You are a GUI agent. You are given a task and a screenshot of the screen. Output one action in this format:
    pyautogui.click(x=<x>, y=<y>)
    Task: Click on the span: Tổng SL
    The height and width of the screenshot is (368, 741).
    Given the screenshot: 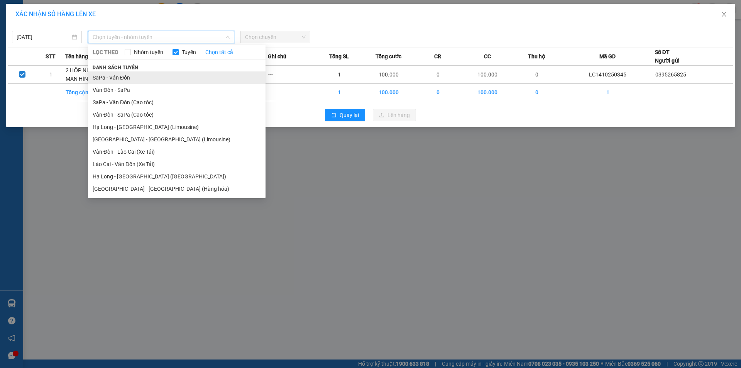 What is the action you would take?
    pyautogui.click(x=339, y=56)
    